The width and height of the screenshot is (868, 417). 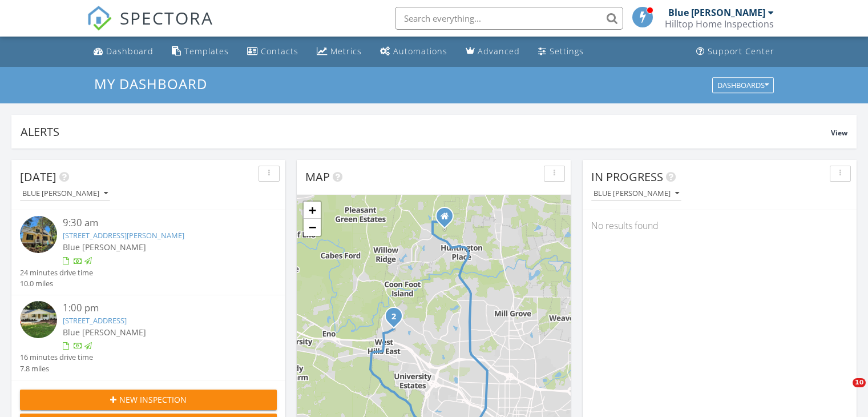 What do you see at coordinates (339, 52) in the screenshot?
I see `a: Metrics` at bounding box center [339, 52].